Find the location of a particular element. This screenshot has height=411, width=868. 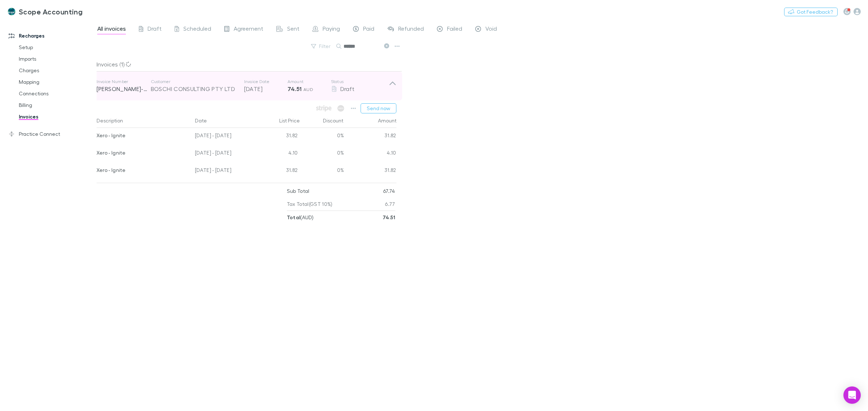

span: Agreement is located at coordinates (248, 30).